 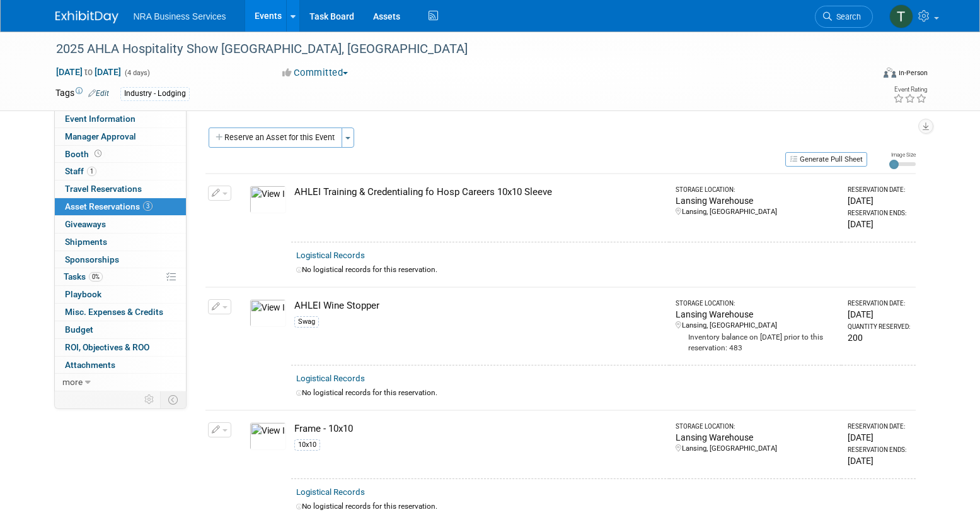 What do you see at coordinates (844, 16) in the screenshot?
I see `a: Search` at bounding box center [844, 16].